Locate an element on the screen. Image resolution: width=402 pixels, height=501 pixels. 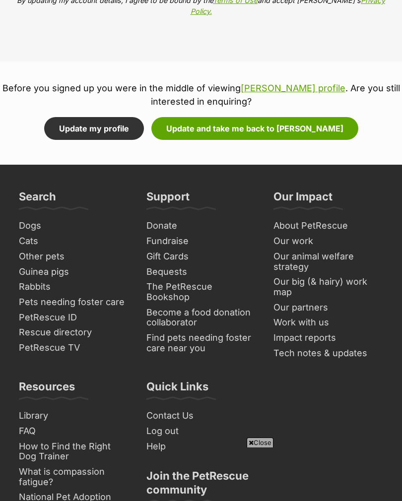
a: Impact reports is located at coordinates (328, 338).